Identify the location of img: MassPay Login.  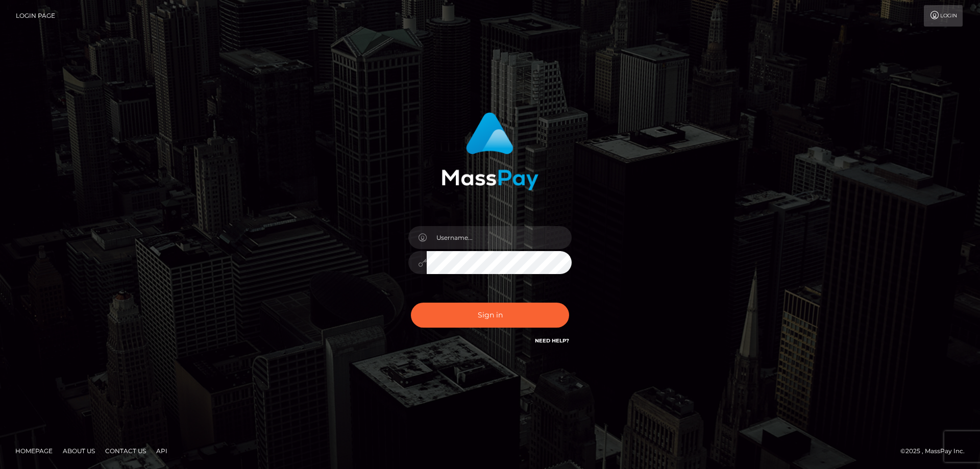
(490, 151).